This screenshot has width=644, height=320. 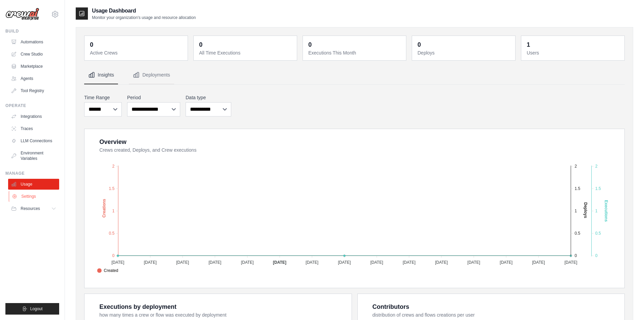 I want to click on dt: All Time Executions, so click(x=246, y=53).